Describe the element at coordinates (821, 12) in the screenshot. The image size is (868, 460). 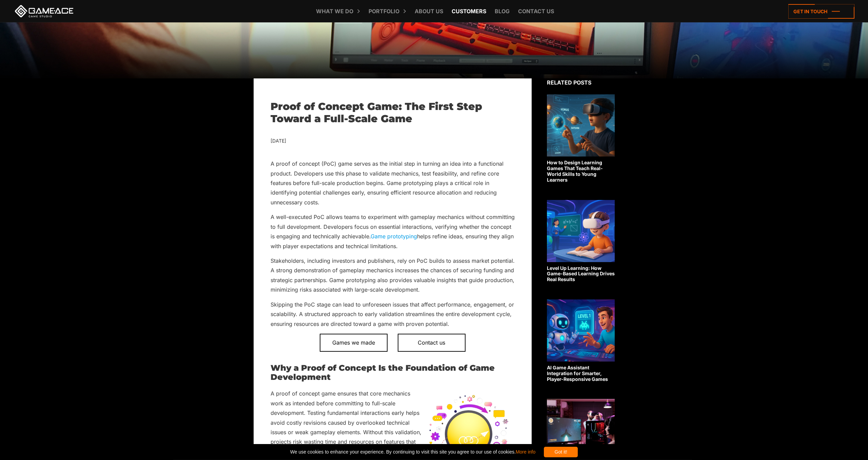
I see `a: Get in touch` at that location.